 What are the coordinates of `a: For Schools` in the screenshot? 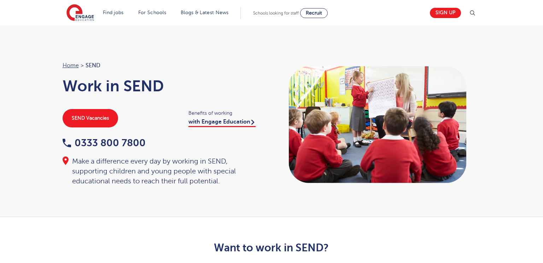 It's located at (152, 12).